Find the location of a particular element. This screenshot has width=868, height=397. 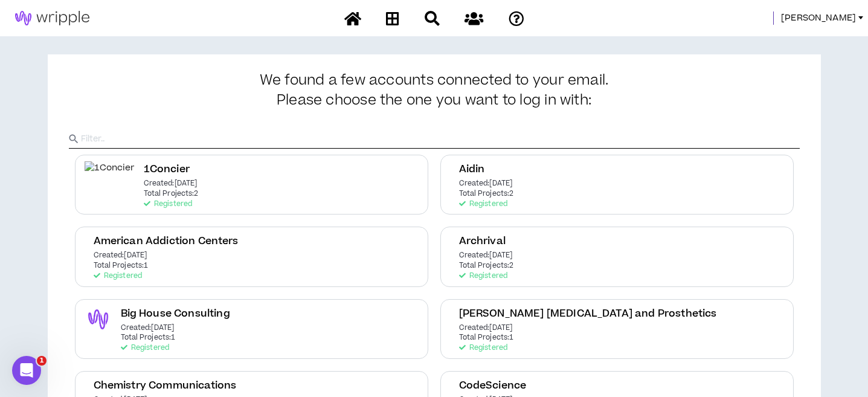

span: Please choose the one you want to log in with: is located at coordinates (434, 101).